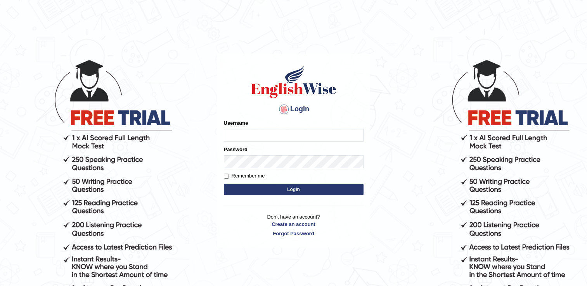 This screenshot has height=286, width=587. What do you see at coordinates (235, 149) in the screenshot?
I see `label: Password` at bounding box center [235, 149].